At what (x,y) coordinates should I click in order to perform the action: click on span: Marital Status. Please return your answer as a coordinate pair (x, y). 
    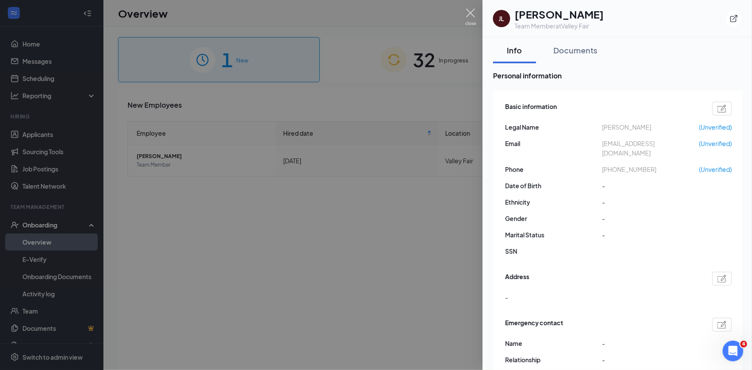
    Looking at the image, I should click on (553, 235).